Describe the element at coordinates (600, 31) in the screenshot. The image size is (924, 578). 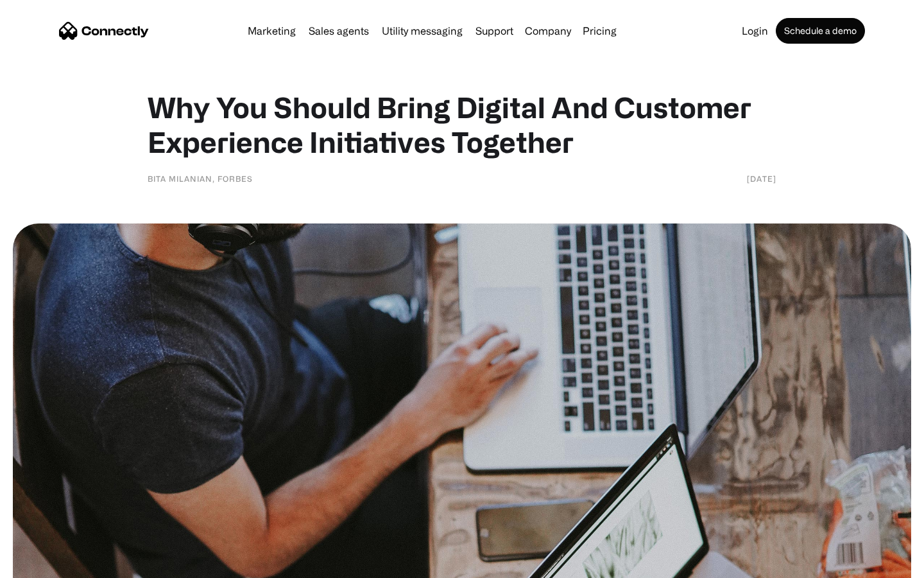
I see `a: Pricing` at that location.